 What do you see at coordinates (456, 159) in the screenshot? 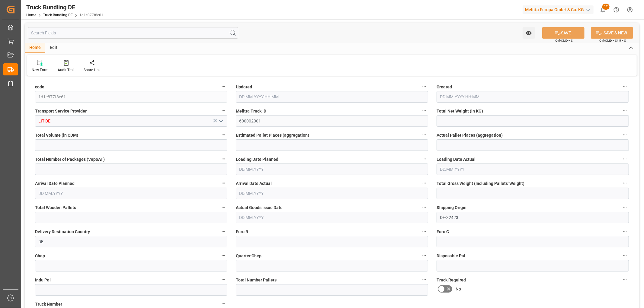
I see `span: Loading Date Actual` at bounding box center [456, 159].